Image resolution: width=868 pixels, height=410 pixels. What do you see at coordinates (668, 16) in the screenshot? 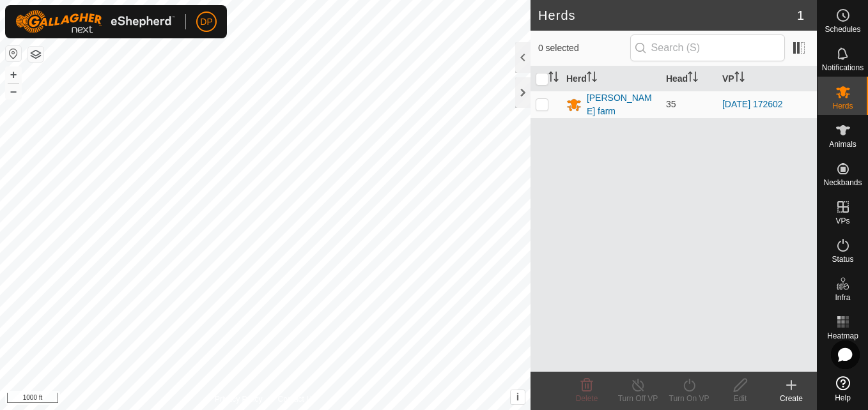
I see `h2: Herds` at bounding box center [668, 16].